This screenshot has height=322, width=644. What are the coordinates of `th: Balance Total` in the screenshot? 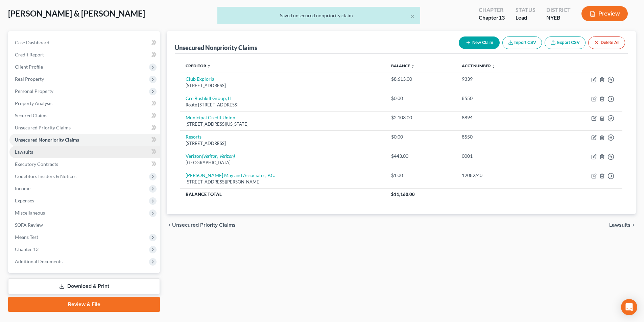 It's located at (283, 194).